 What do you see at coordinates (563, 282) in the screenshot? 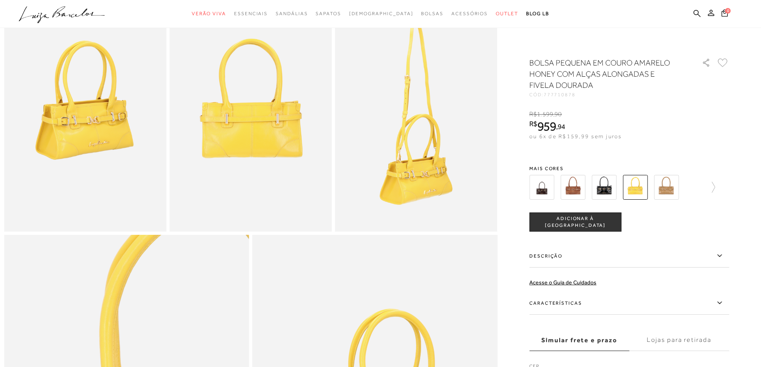
I see `a: Acesse o Guia de Cuidados` at bounding box center [563, 282].